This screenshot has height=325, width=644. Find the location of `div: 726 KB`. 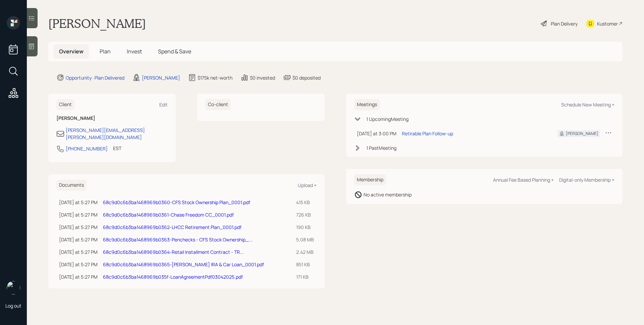

div: 726 KB is located at coordinates (305, 215).